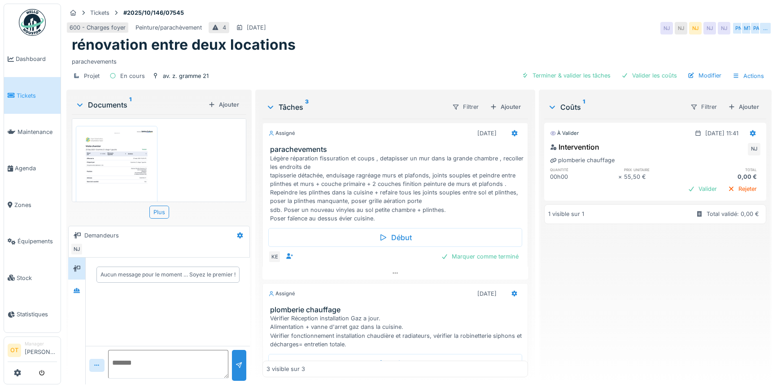 Image resolution: width=777 pixels, height=388 pixels. I want to click on div: À valider, so click(564, 133).